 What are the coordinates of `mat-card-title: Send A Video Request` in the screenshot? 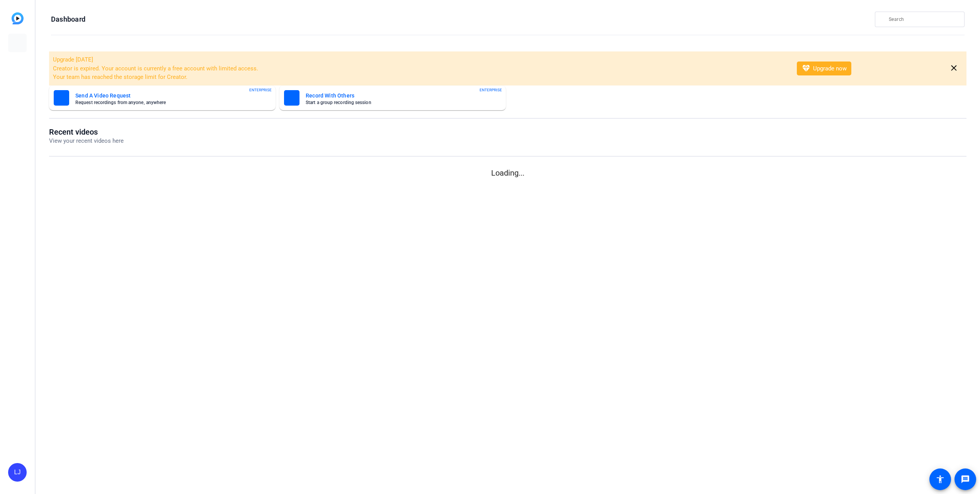 It's located at (167, 95).